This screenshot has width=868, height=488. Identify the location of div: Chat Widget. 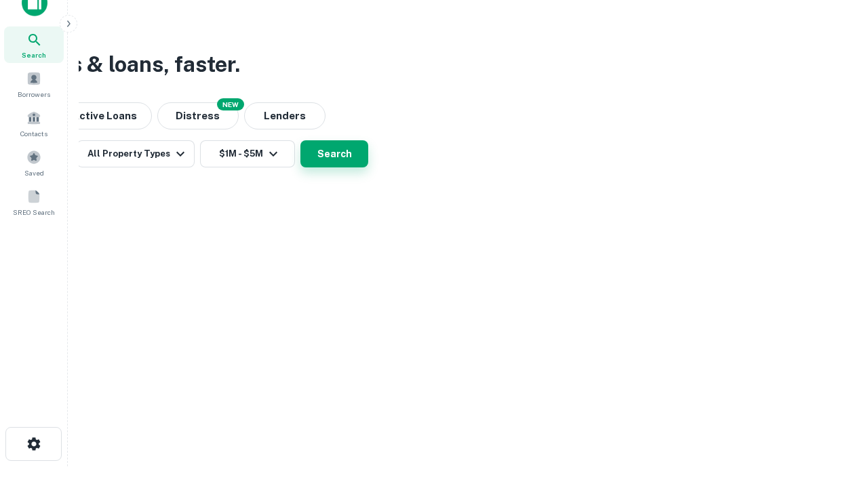
(834, 412).